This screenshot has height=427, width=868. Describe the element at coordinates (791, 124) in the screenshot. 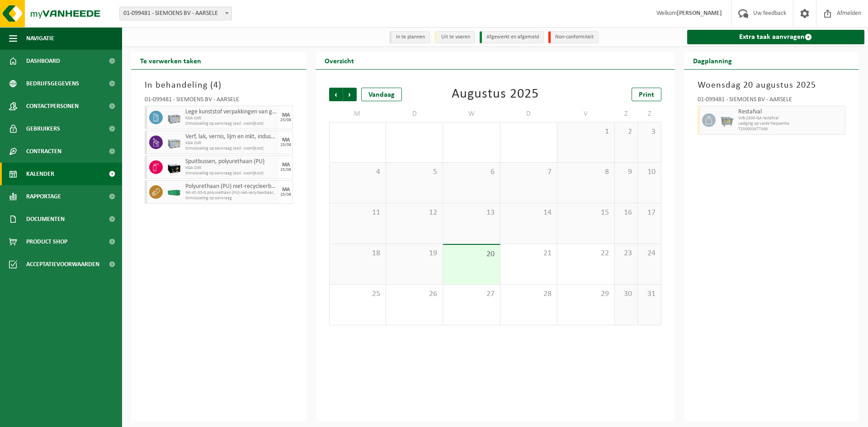

I see `span: Lediging op vaste frequentie` at that location.